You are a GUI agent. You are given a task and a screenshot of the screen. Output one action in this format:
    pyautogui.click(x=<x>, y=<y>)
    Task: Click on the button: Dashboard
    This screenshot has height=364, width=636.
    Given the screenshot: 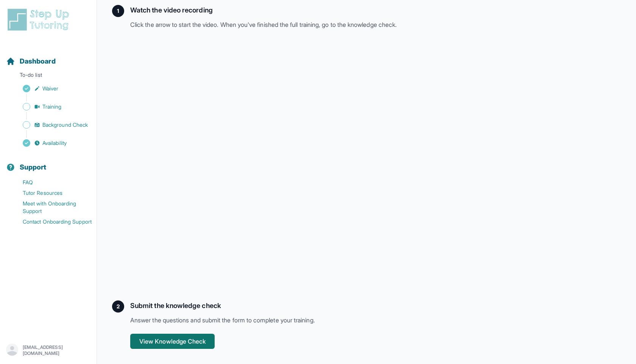 What is the action you would take?
    pyautogui.click(x=48, y=57)
    